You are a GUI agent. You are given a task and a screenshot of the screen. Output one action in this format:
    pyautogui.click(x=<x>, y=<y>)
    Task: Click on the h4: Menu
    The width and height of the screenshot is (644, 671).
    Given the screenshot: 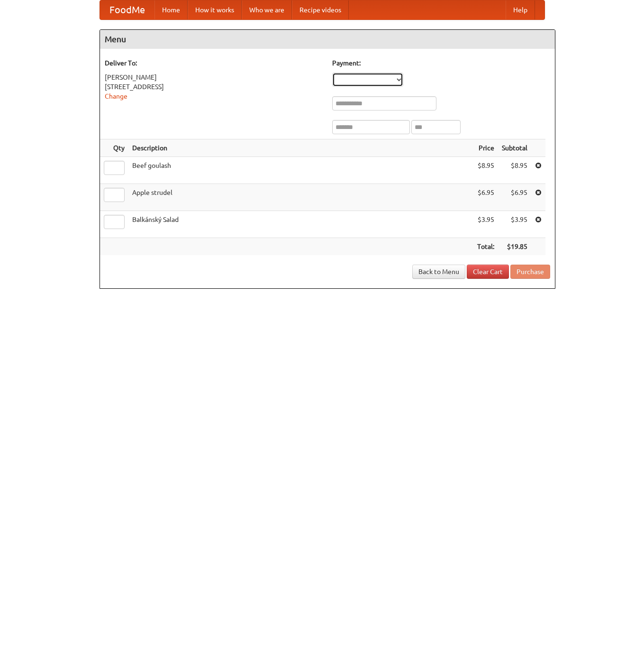 What is the action you would take?
    pyautogui.click(x=327, y=39)
    